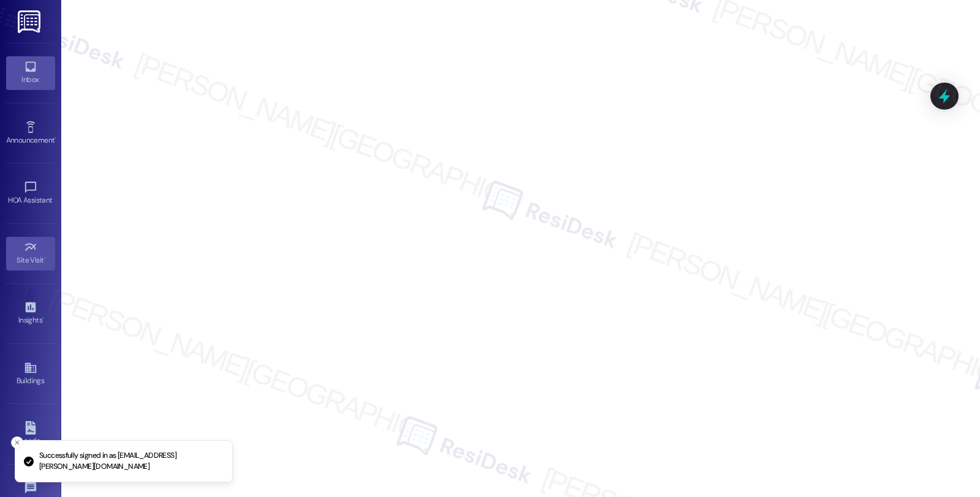 This screenshot has width=980, height=497. Describe the element at coordinates (31, 374) in the screenshot. I see `a: Buildings` at that location.